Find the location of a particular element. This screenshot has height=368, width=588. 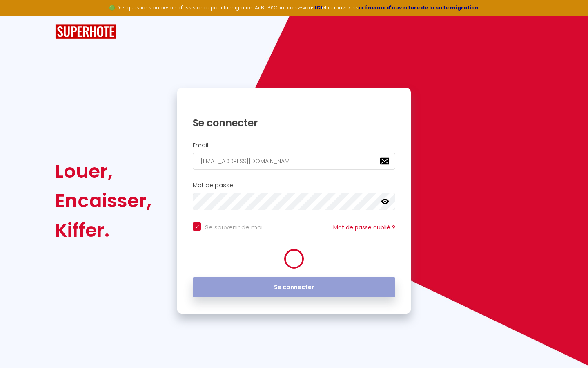

h2: Mot de passe is located at coordinates (294, 185).